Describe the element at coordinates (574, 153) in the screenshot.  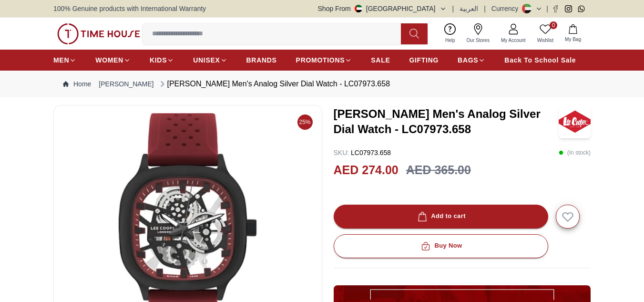
I see `p: ( In stock )` at that location.